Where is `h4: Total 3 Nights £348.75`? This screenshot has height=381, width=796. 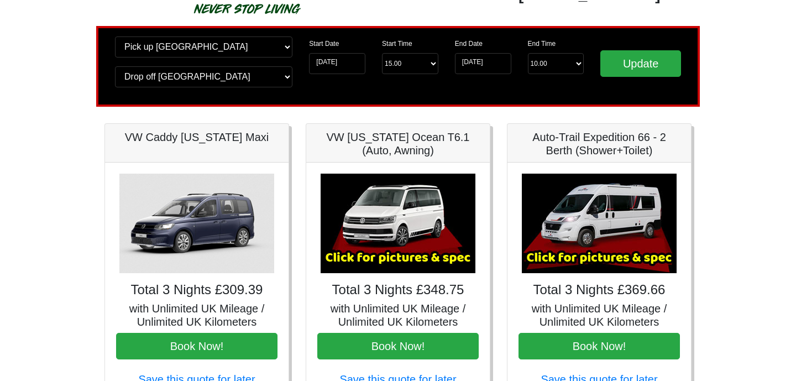
h4: Total 3 Nights £348.75 is located at coordinates (398, 290).